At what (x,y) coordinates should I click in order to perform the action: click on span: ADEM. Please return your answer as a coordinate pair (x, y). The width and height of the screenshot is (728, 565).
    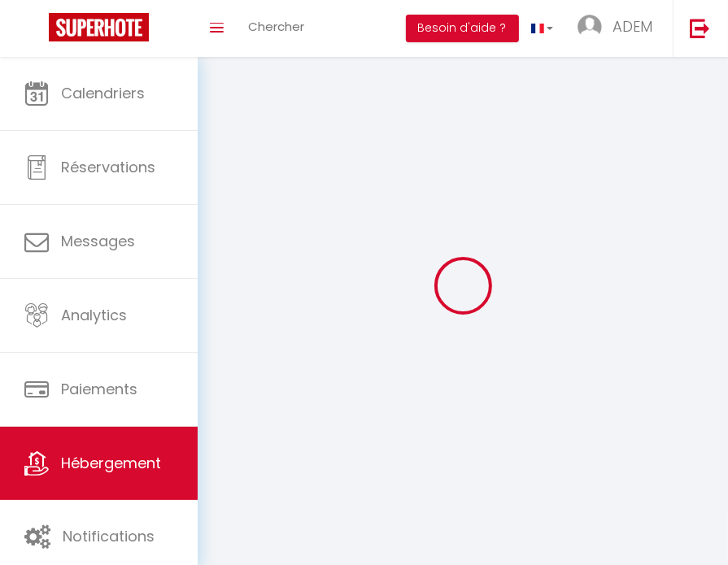
    Looking at the image, I should click on (632, 26).